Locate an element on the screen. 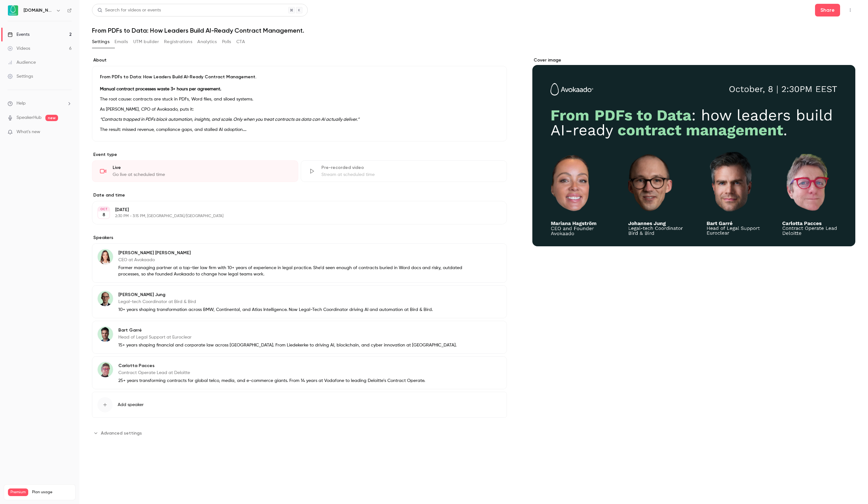  label: Date and time is located at coordinates (299, 196).